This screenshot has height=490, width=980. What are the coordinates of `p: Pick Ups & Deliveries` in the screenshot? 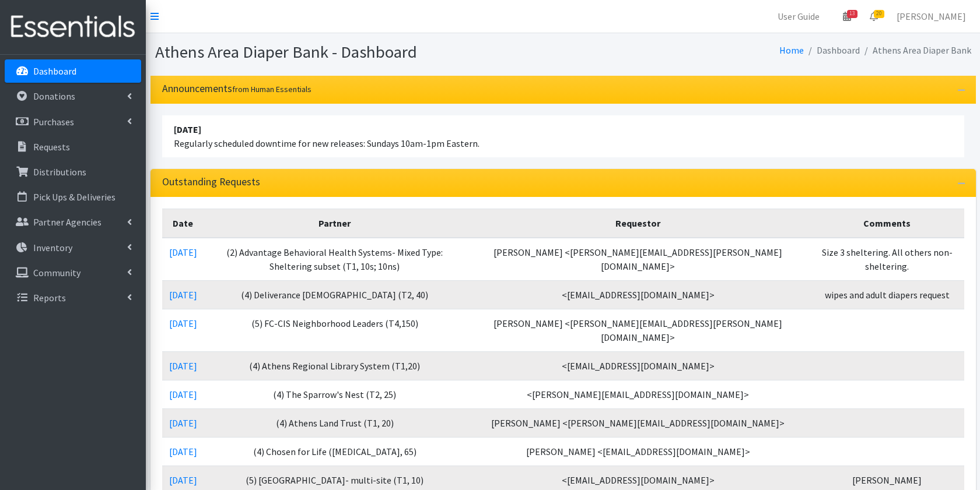 It's located at (74, 197).